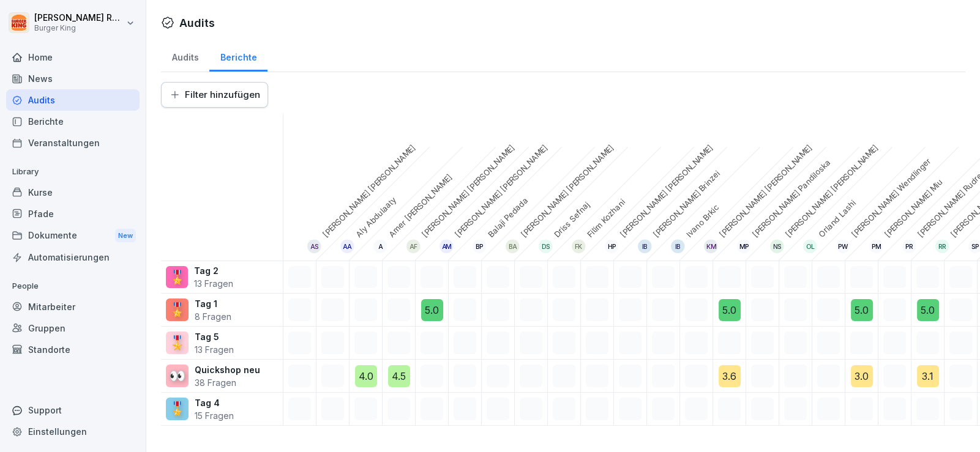  What do you see at coordinates (213, 317) in the screenshot?
I see `p: 8 Fragen` at bounding box center [213, 317].